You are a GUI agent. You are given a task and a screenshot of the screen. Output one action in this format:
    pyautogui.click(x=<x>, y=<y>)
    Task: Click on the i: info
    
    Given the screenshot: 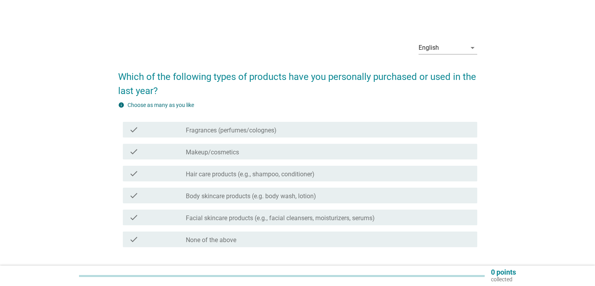 What is the action you would take?
    pyautogui.click(x=121, y=105)
    